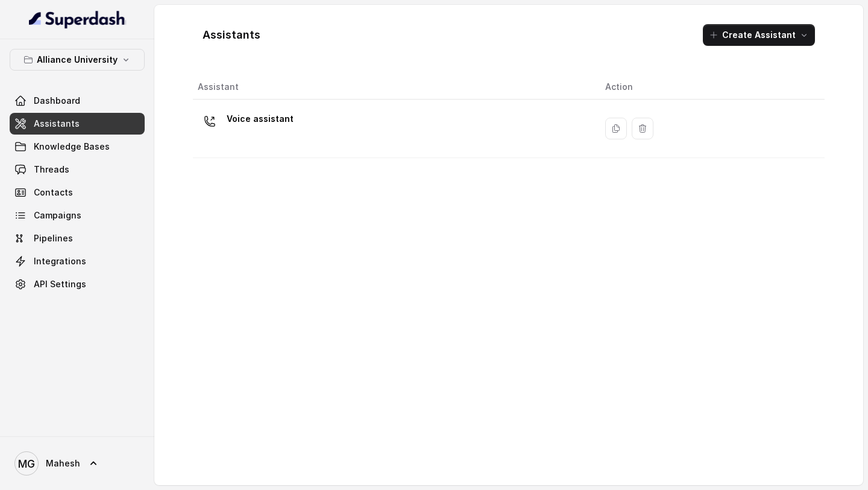 The height and width of the screenshot is (490, 868). I want to click on a: Assistants, so click(77, 124).